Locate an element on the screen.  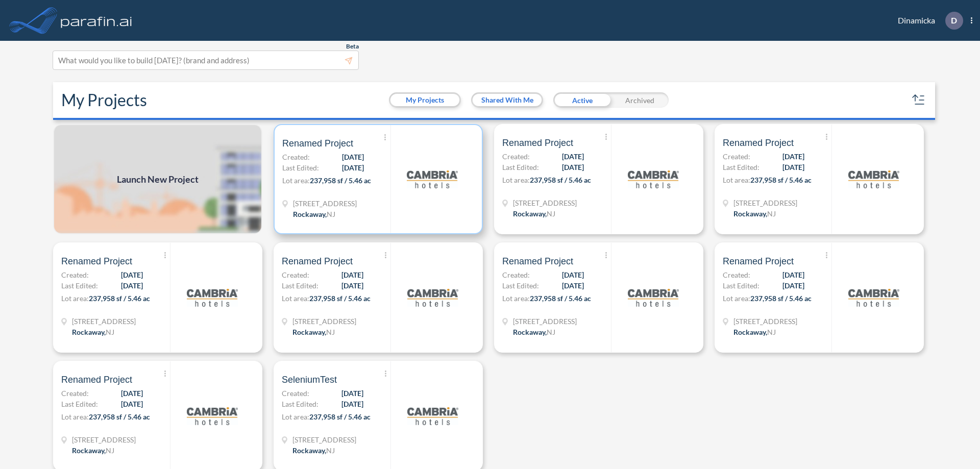
span: Beta is located at coordinates (352, 46).